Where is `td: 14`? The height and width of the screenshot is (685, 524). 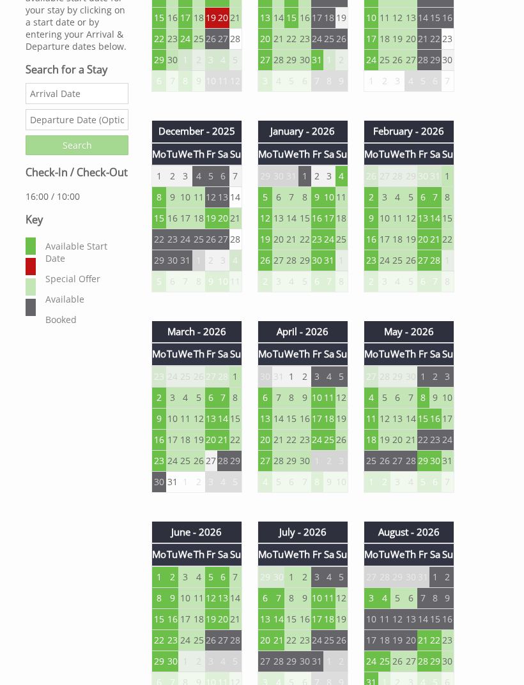 td: 14 is located at coordinates (236, 197).